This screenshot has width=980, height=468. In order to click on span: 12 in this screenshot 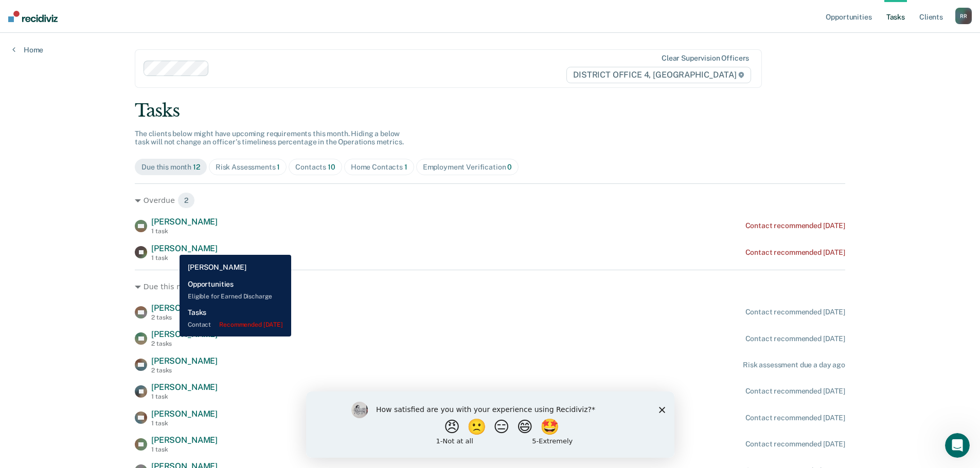, I will do `click(197, 167)`.